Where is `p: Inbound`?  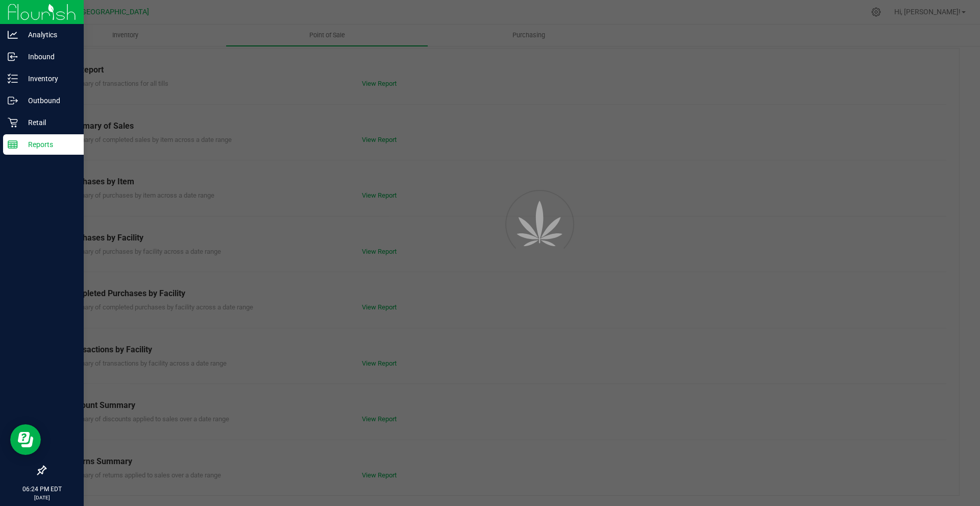
p: Inbound is located at coordinates (48, 57).